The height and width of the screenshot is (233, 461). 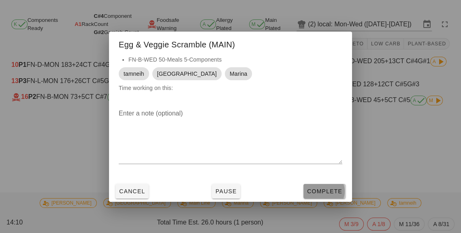 What do you see at coordinates (132, 191) in the screenshot?
I see `button: Cancel` at bounding box center [132, 191].